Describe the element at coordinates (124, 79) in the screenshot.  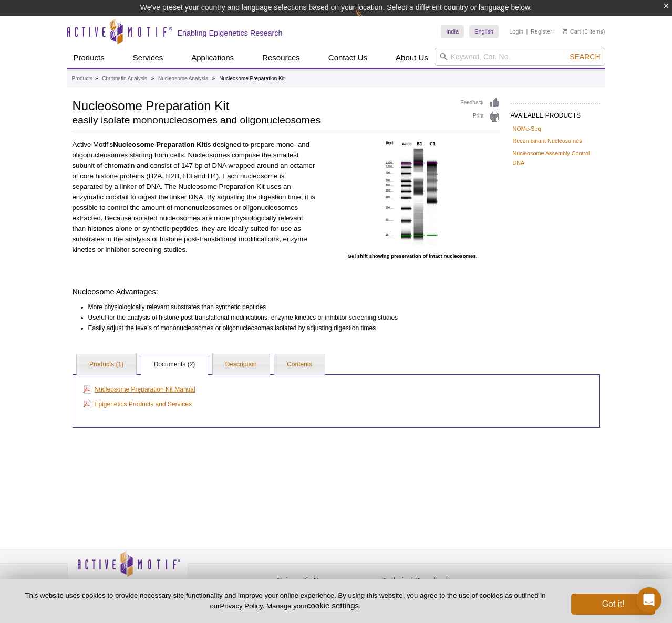
I see `a: Chromatin Analysis` at that location.